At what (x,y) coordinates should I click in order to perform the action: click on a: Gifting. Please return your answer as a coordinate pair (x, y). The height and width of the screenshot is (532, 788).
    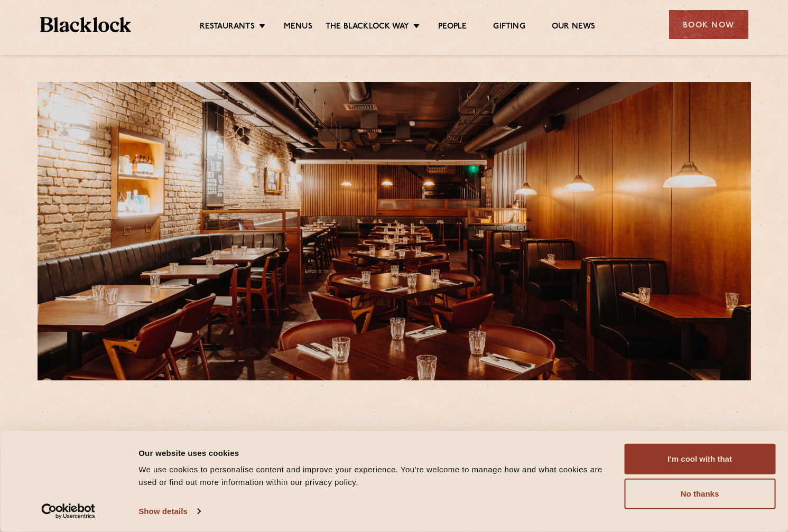
    Looking at the image, I should click on (509, 27).